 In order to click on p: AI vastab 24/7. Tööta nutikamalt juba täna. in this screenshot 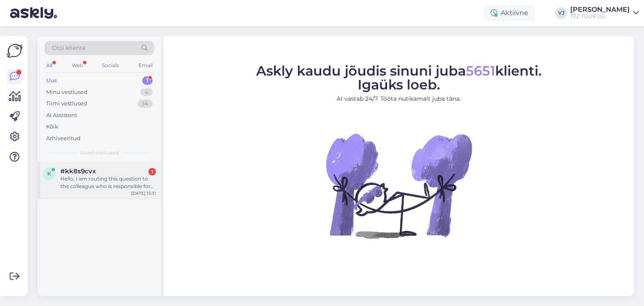, I will do `click(399, 99)`.